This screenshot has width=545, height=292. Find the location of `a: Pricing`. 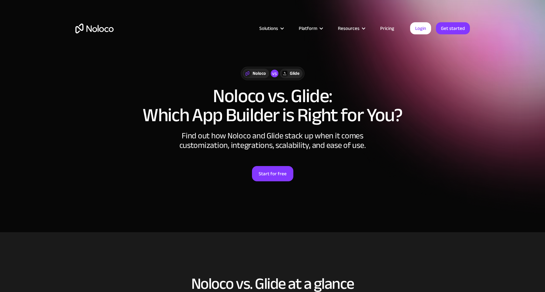

a: Pricing is located at coordinates (387, 28).